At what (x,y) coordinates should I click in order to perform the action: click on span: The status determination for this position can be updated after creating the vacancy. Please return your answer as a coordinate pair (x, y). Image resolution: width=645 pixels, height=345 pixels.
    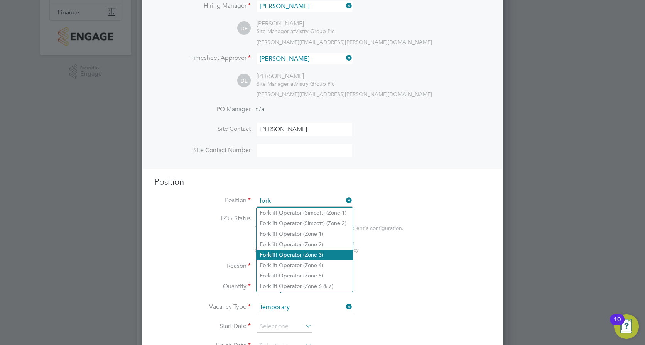
    Looking at the image, I should click on (307, 246).